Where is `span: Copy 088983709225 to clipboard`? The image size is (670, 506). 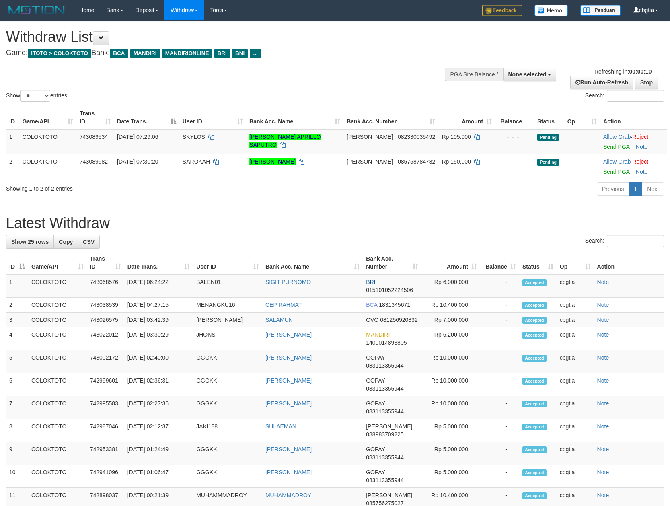
span: Copy 088983709225 to clipboard is located at coordinates (385, 434).